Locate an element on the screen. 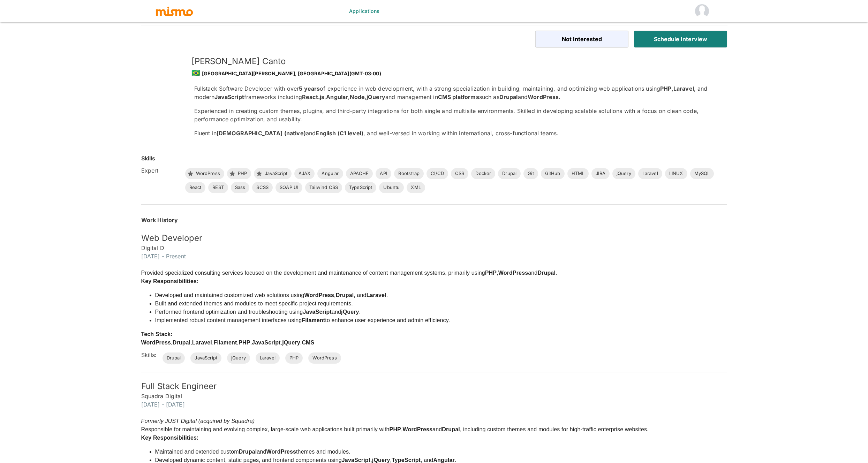 This screenshot has height=463, width=868. span: MySQL is located at coordinates (702, 173).